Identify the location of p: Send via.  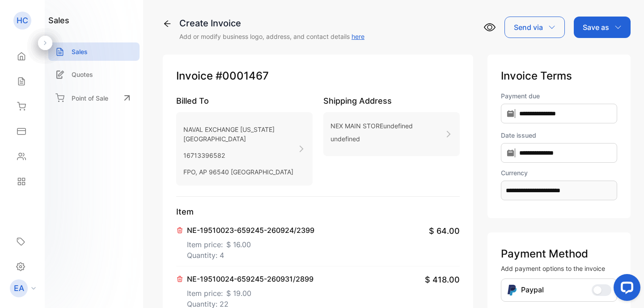
(528, 27).